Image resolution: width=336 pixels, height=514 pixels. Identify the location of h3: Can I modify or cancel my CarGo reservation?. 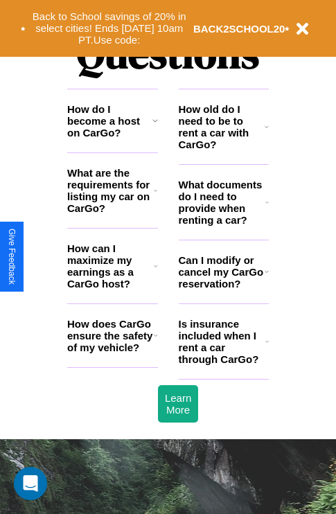
(222, 272).